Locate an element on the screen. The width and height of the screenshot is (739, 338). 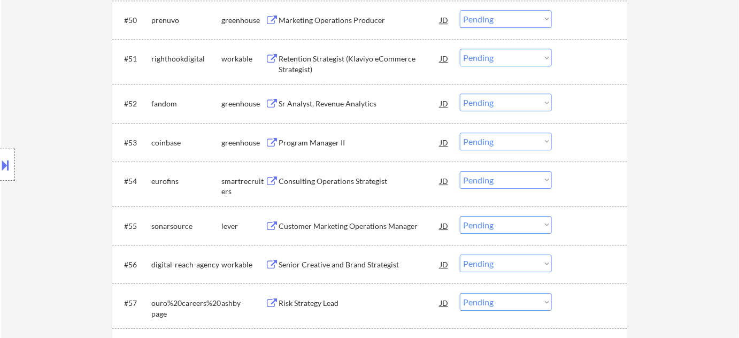
div: Sr Analyst, Revenue Analytics is located at coordinates (359, 104).